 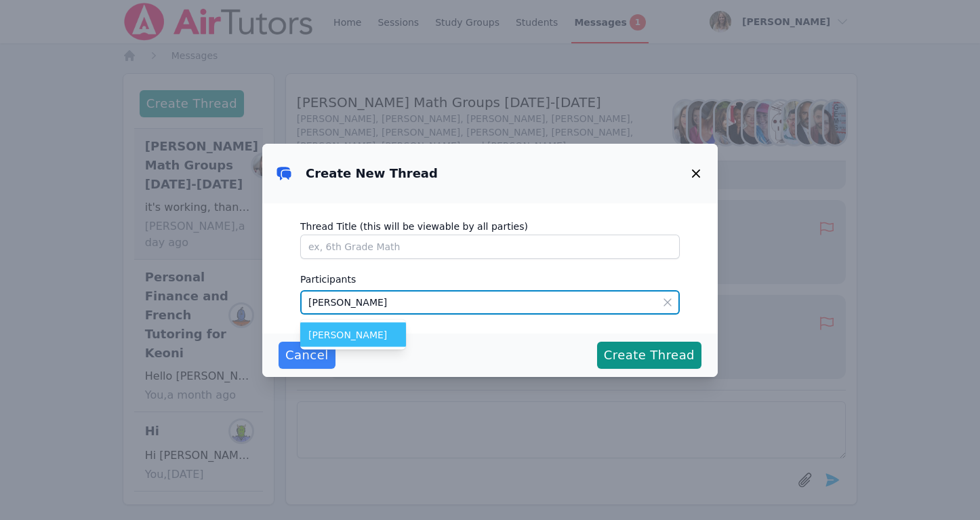 What do you see at coordinates (307, 355) in the screenshot?
I see `span: Cancel` at bounding box center [307, 355].